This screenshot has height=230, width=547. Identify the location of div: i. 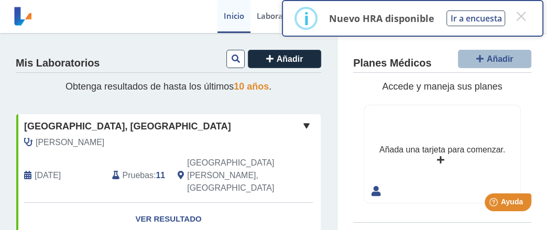
(306, 18).